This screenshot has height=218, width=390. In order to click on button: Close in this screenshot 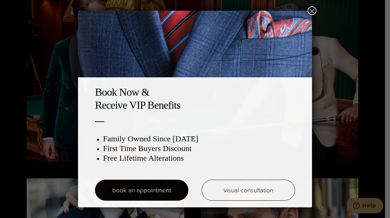, I will do `click(312, 11)`.